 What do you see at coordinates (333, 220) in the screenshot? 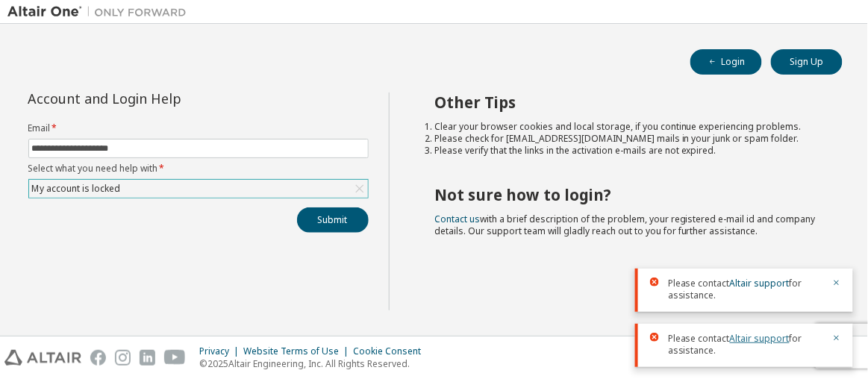
I see `button: Submit` at bounding box center [333, 220].